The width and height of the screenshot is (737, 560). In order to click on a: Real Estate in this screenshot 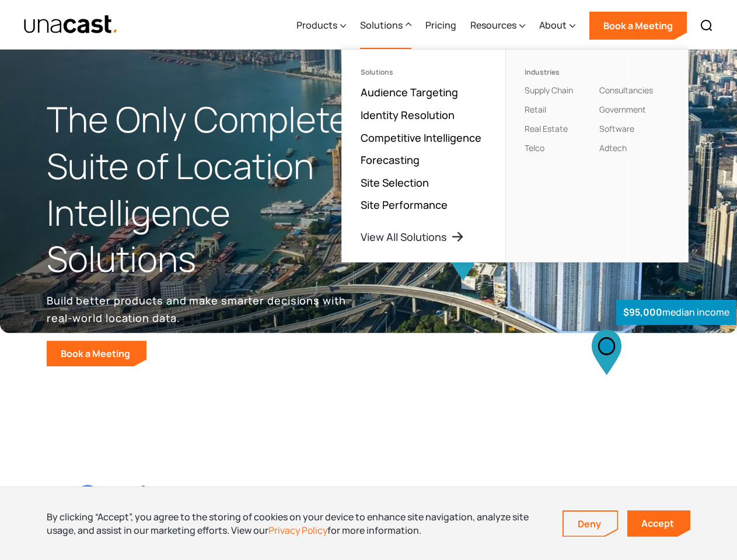, I will do `click(546, 128)`.